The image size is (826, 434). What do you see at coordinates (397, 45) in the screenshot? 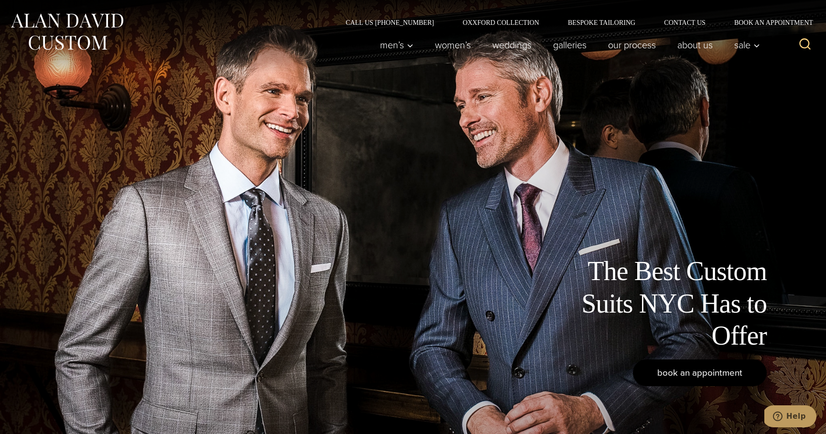
I see `button: Men’s sub menu toggle` at bounding box center [397, 45].